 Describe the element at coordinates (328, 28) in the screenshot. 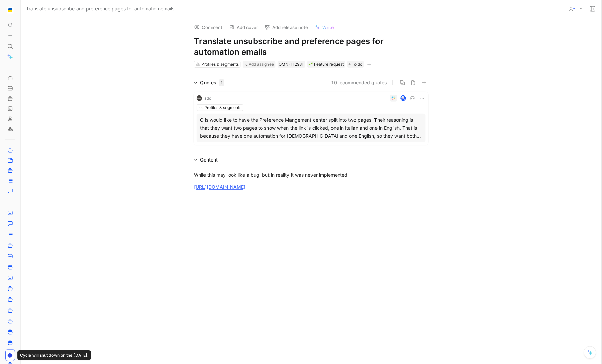

I see `span: Write` at that location.